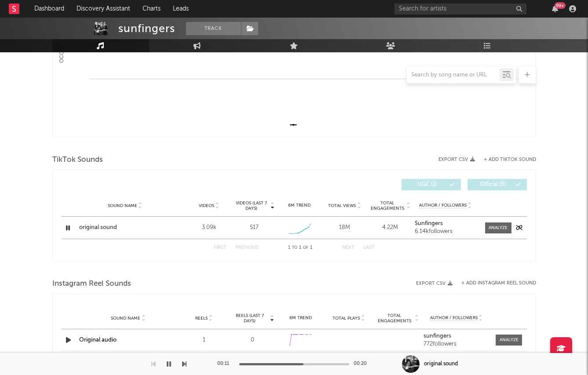 This screenshot has width=588, height=375. Describe the element at coordinates (460, 9) in the screenshot. I see `input: Search for artists` at that location.